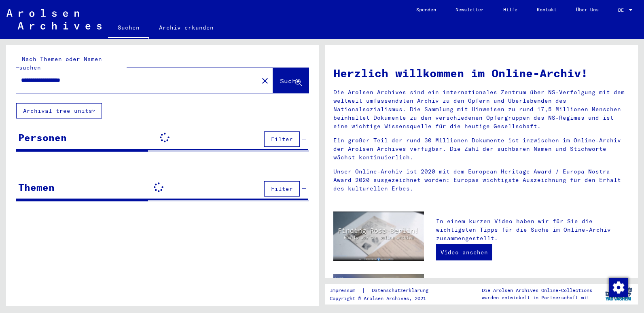  What do you see at coordinates (60, 63) in the screenshot?
I see `mat-label: Nach Themen oder Namen suchen` at bounding box center [60, 63].